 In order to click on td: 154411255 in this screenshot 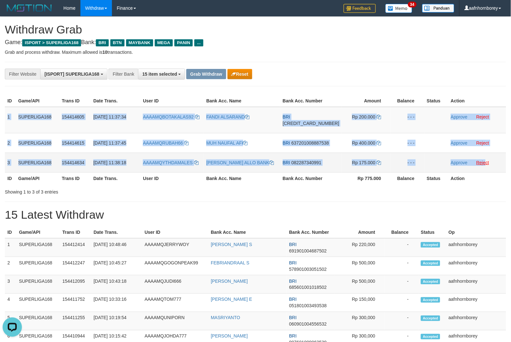, I will do `click(75, 321)`.